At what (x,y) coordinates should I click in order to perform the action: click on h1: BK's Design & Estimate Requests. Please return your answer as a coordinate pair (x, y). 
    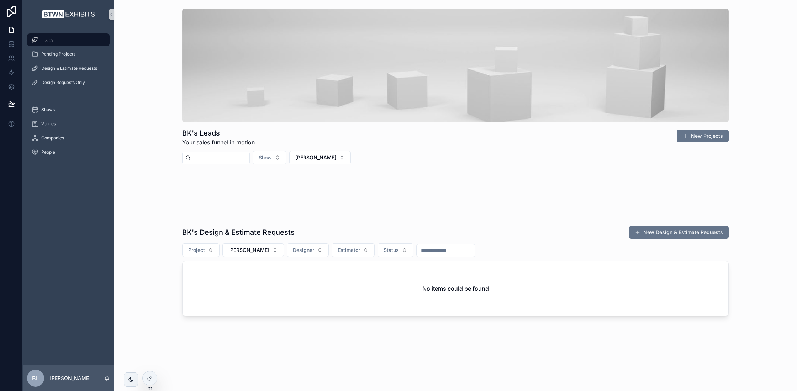
    Looking at the image, I should click on (238, 232).